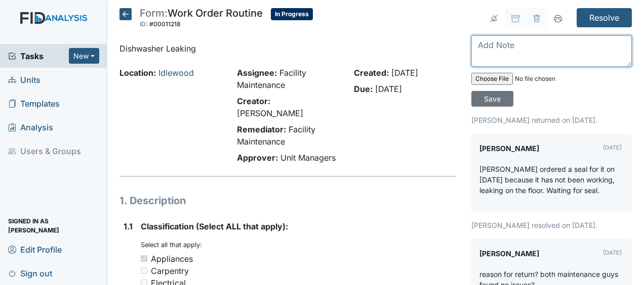 The height and width of the screenshot is (285, 644). What do you see at coordinates (138, 73) in the screenshot?
I see `strong: Location:` at bounding box center [138, 73].